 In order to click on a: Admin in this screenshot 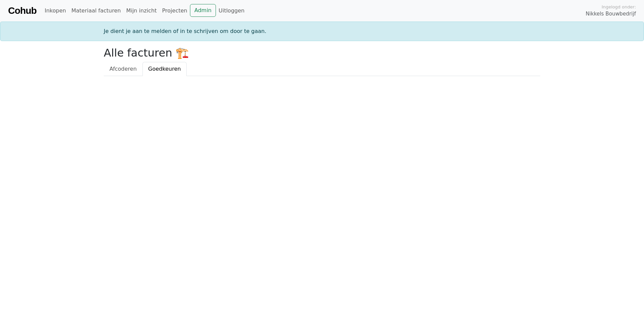, I will do `click(203, 11)`.